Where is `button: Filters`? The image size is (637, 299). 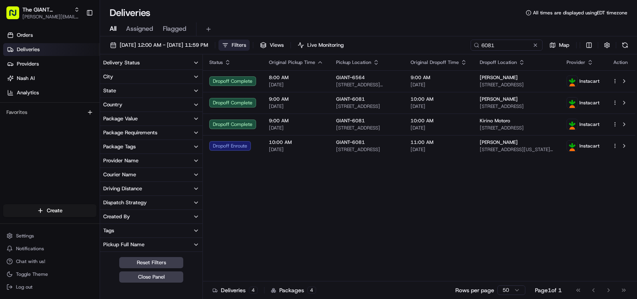 button: Filters is located at coordinates (234, 45).